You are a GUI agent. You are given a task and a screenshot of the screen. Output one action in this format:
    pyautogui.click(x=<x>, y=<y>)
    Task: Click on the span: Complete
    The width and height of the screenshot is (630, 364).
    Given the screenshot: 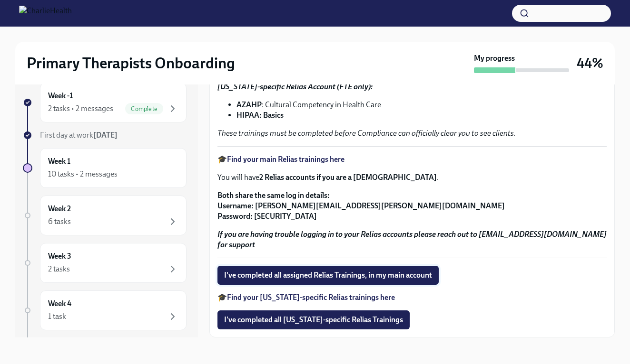 What is the action you would take?
    pyautogui.click(x=144, y=109)
    